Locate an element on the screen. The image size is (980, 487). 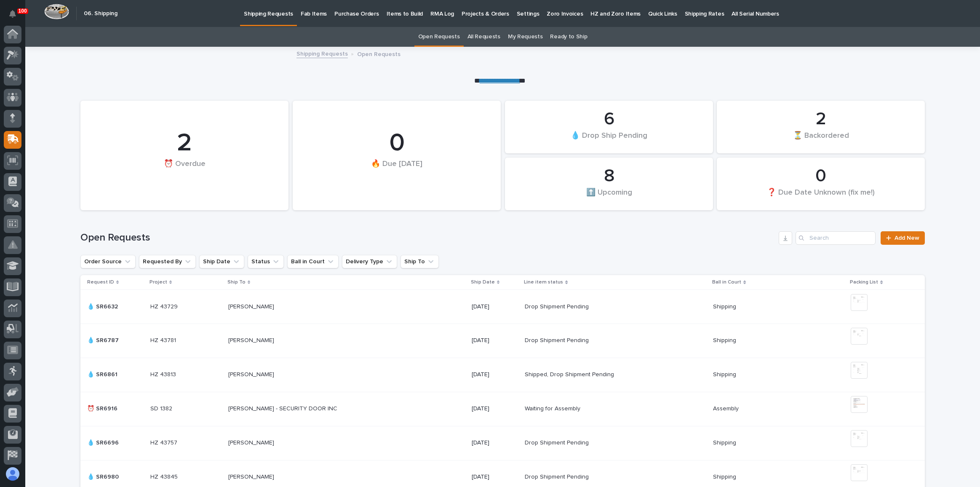
div: ⏰ Overdue is located at coordinates (184, 173).